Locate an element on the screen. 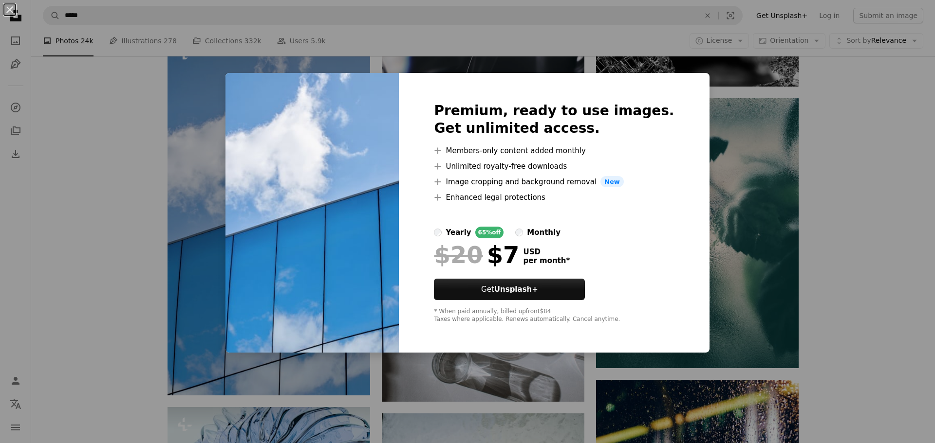  span: USD is located at coordinates (546, 252).